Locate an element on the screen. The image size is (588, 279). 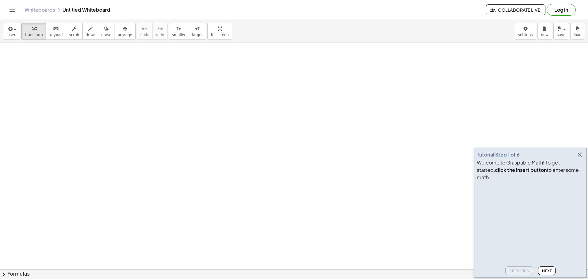
span: keypad is located at coordinates (56, 35).